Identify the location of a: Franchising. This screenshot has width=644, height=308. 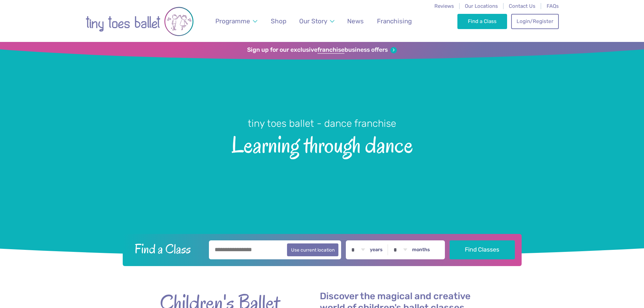
(394, 21).